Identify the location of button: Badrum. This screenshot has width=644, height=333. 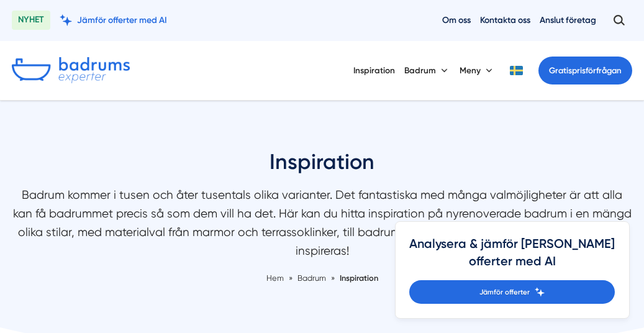
(427, 70).